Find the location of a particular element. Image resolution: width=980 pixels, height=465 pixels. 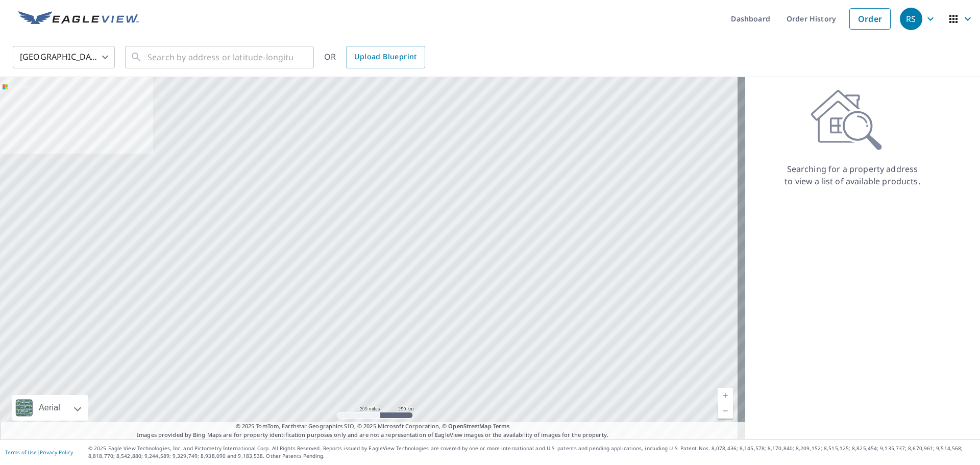

a: Privacy Policy is located at coordinates (56, 453).